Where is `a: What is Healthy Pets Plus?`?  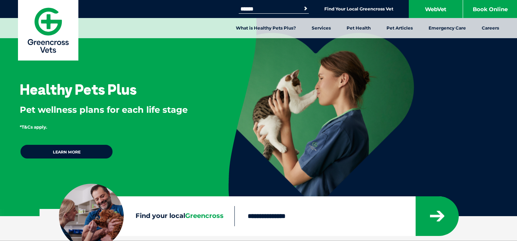 a: What is Healthy Pets Plus? is located at coordinates (266, 28).